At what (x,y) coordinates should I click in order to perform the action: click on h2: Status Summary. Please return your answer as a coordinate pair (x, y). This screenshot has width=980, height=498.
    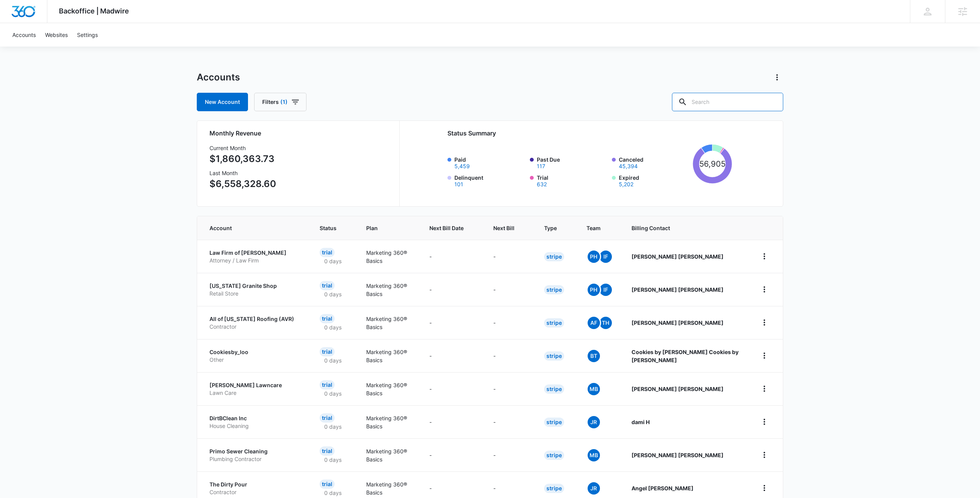
    Looking at the image, I should click on (589, 133).